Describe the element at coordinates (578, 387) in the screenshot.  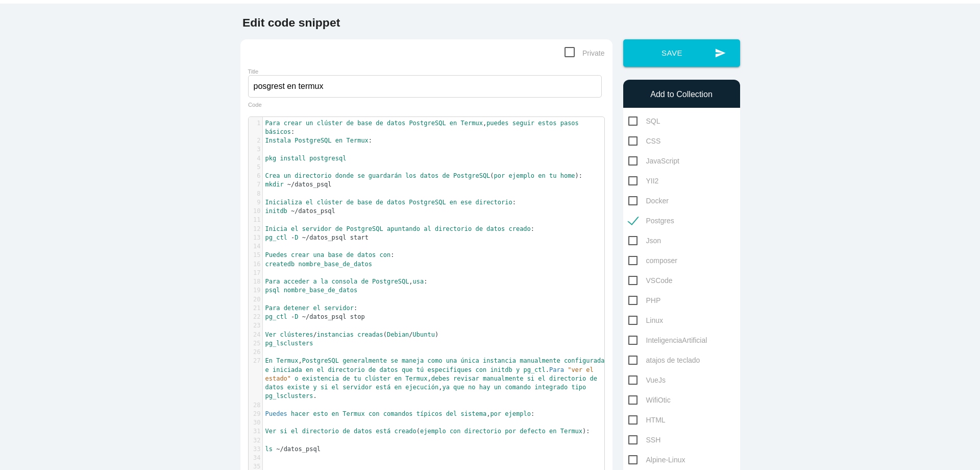
I see `span: tipo` at that location.